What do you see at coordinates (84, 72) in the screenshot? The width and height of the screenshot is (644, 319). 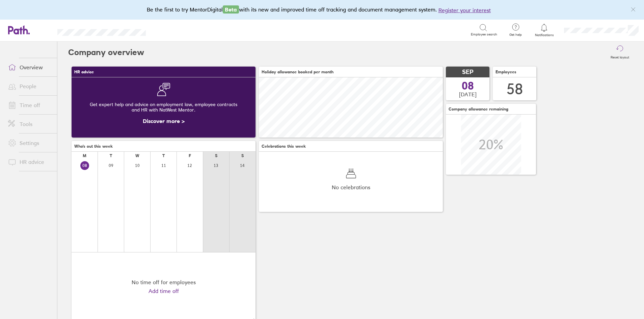 I see `span: HR advice` at bounding box center [84, 72].